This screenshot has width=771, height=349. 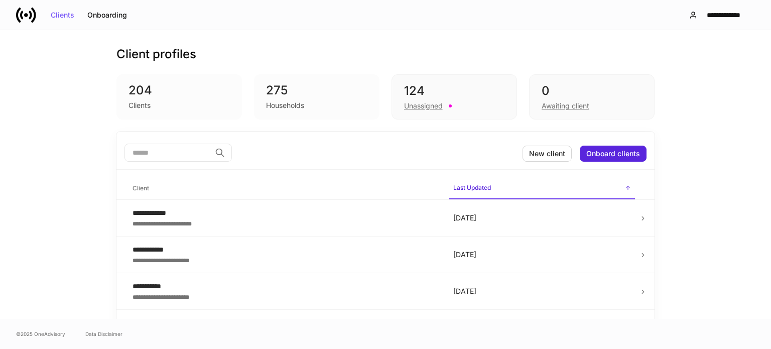 What do you see at coordinates (62, 15) in the screenshot?
I see `button: Clients` at bounding box center [62, 15].